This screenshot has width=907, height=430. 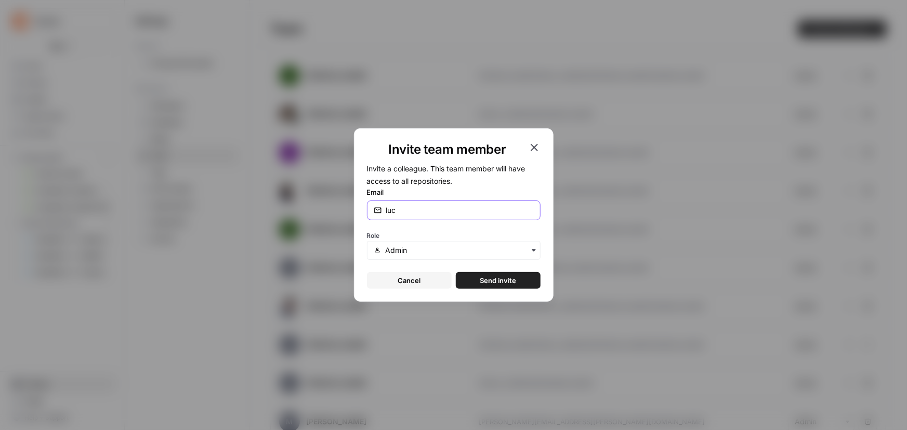 I want to click on input: email@company.com, so click(x=460, y=211).